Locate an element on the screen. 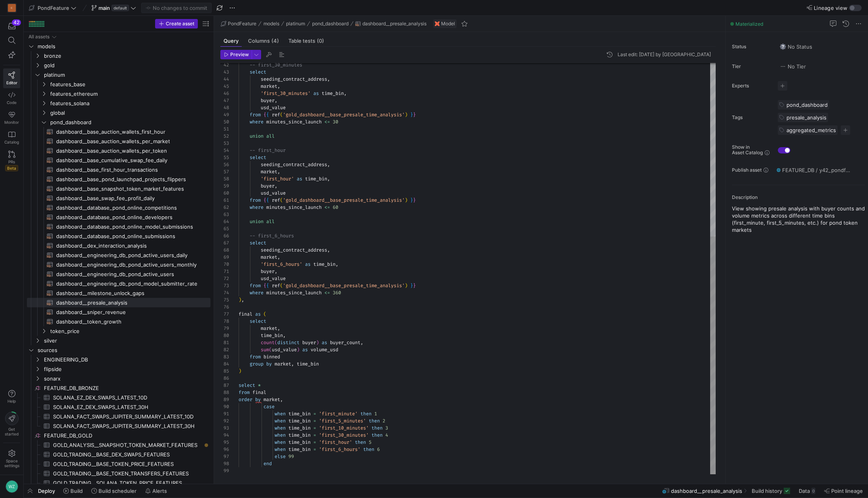 Image resolution: width=868 pixels, height=498 pixels. span: GOLD_TRADING__BASE_TOKEN_PRICE_FEATURES​​​​​​​​​ is located at coordinates (127, 464).